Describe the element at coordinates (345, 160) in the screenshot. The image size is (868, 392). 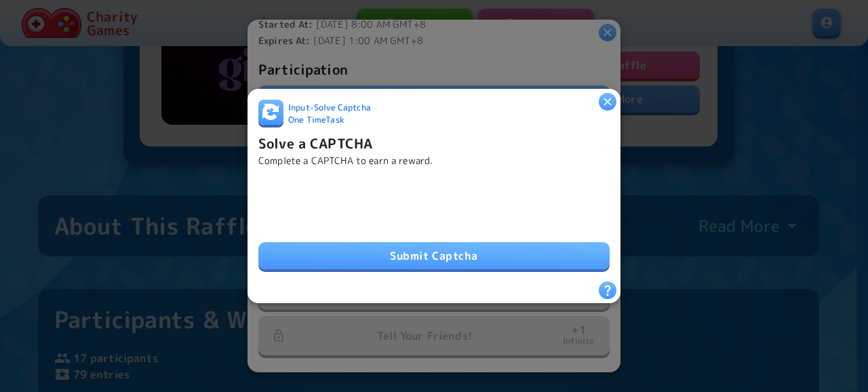
I see `p: Complete a CAPTCHA to earn a reward.` at that location.